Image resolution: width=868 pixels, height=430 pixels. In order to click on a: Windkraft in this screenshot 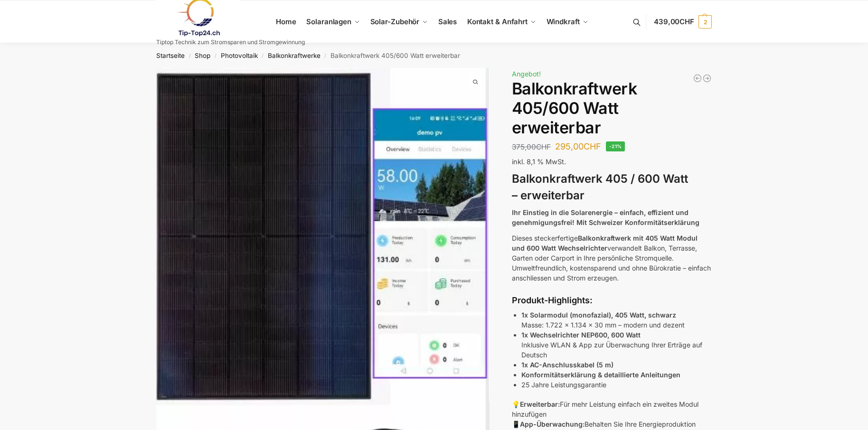, I will do `click(567, 22)`.